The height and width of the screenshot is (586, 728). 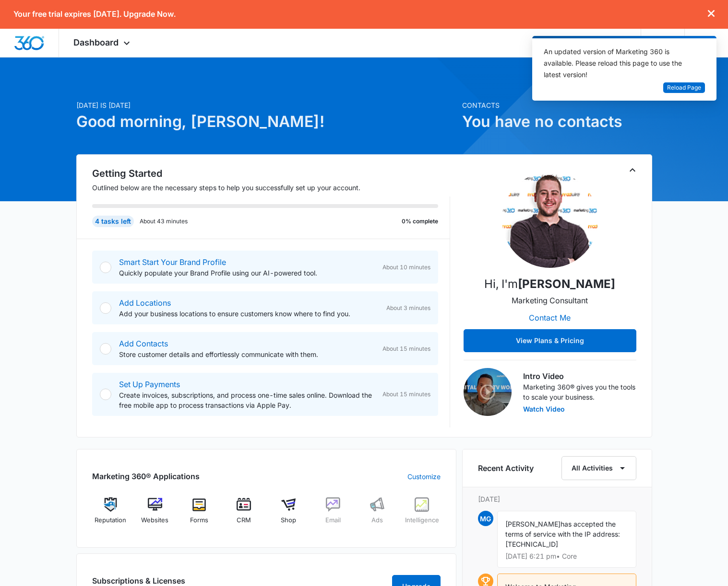 I want to click on img: Intro Video, so click(x=487, y=392).